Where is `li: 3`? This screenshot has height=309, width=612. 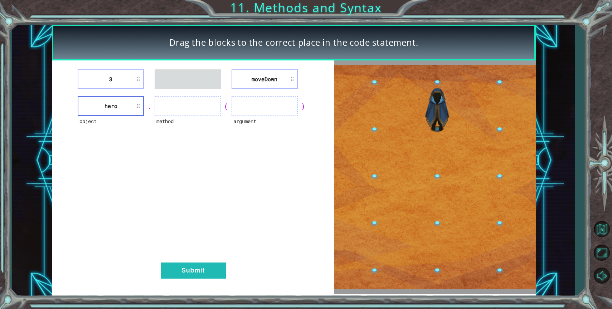 li: 3 is located at coordinates (111, 79).